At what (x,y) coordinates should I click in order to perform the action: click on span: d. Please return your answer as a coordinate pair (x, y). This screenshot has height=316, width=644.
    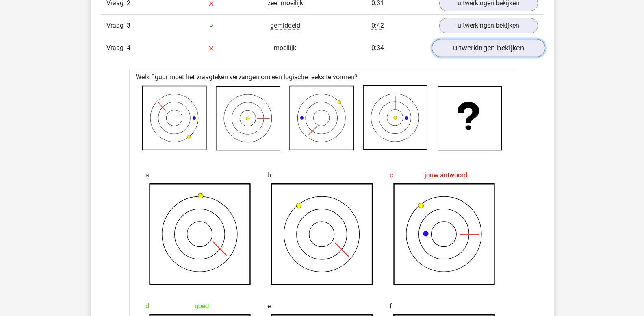
    Looking at the image, I should click on (147, 307).